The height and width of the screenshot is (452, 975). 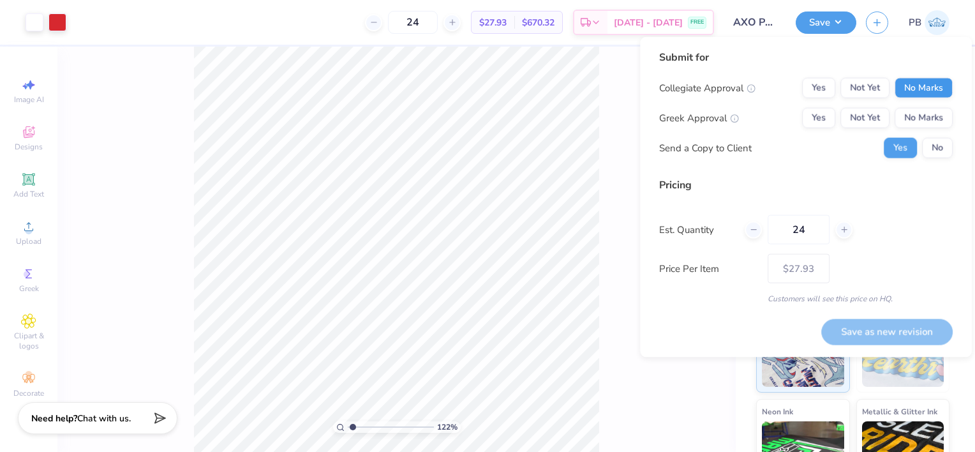 What do you see at coordinates (755, 22) in the screenshot?
I see `input: Untitled Design` at bounding box center [755, 22].